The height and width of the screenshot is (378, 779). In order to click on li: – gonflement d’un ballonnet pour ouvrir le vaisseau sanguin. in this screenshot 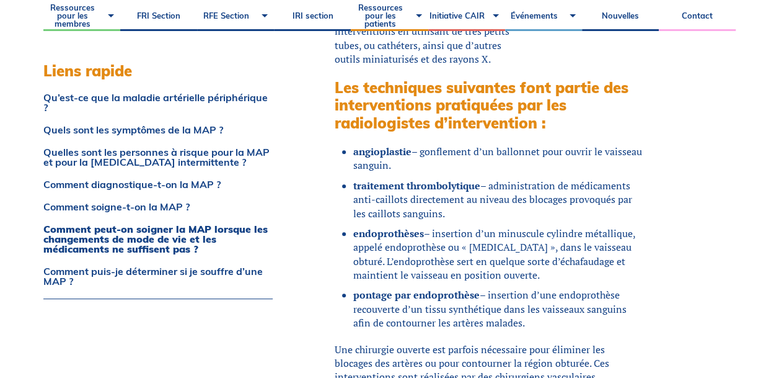, I will do `click(498, 158)`.